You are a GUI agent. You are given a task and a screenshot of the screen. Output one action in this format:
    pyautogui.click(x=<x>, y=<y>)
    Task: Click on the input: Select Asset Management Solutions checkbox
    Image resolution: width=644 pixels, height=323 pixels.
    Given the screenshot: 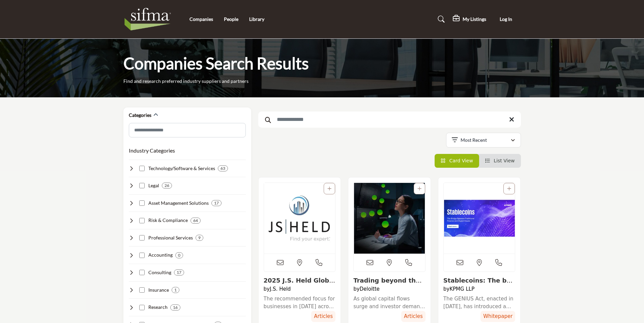 What is the action you would take?
    pyautogui.click(x=142, y=203)
    